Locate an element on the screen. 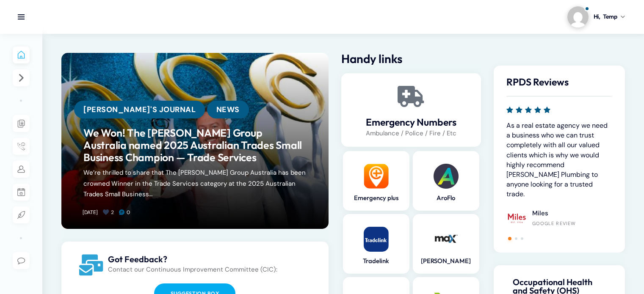 This screenshot has height=294, width=644. h4: Miles is located at coordinates (554, 213).